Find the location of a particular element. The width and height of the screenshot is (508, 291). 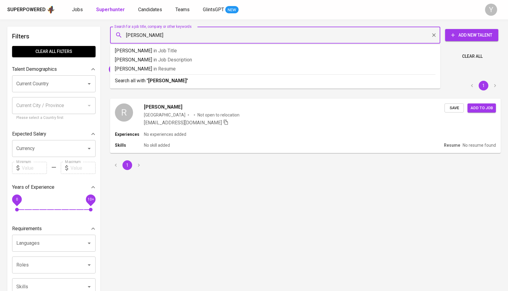

span: Save is located at coordinates (454, 108).